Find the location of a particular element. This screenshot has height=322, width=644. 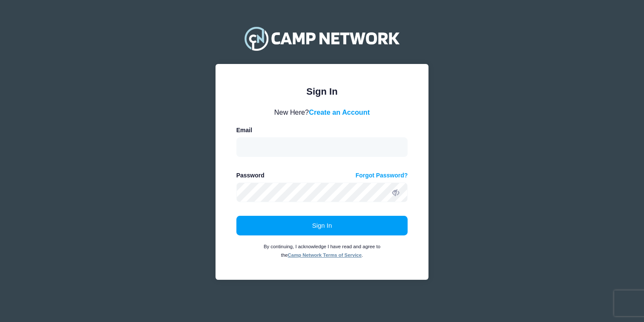

img: Camp Network is located at coordinates (322, 38).